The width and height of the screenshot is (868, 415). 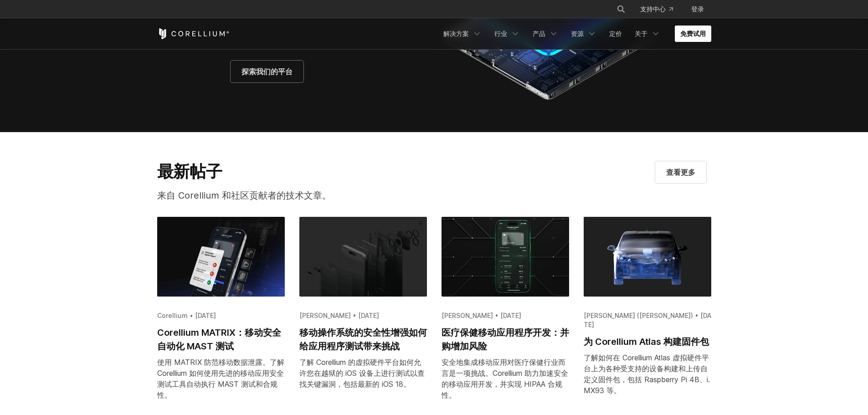 I want to click on font: 登录, so click(x=697, y=8).